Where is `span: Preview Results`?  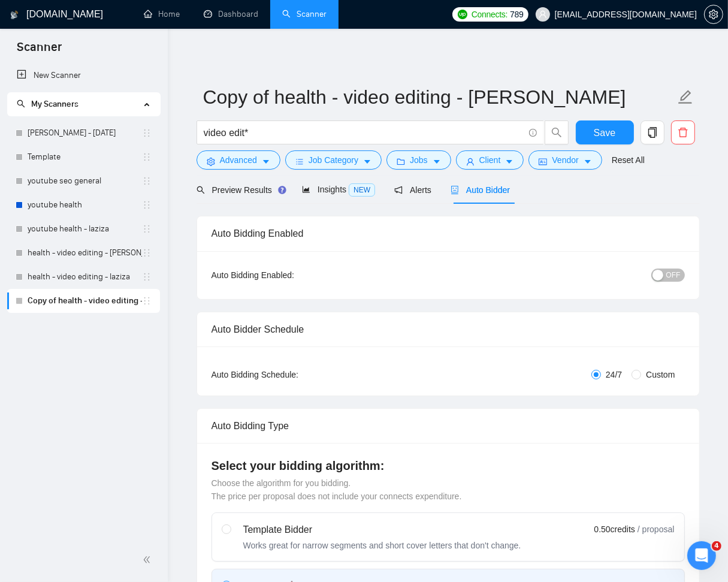
span: Preview Results is located at coordinates (240, 190).